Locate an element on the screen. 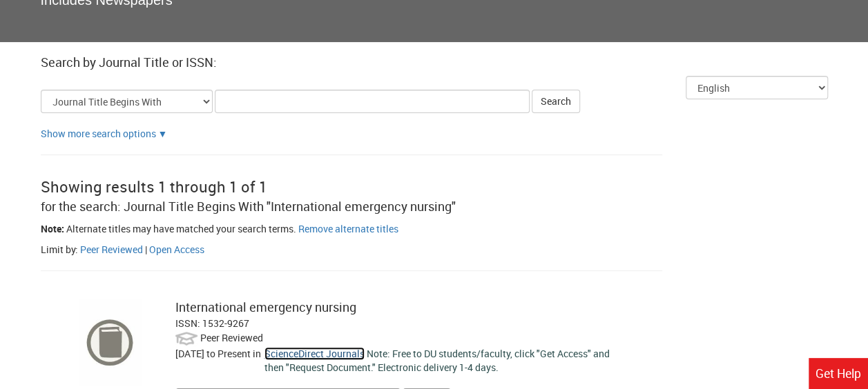 Image resolution: width=868 pixels, height=389 pixels. span: Limit by: is located at coordinates (60, 249).